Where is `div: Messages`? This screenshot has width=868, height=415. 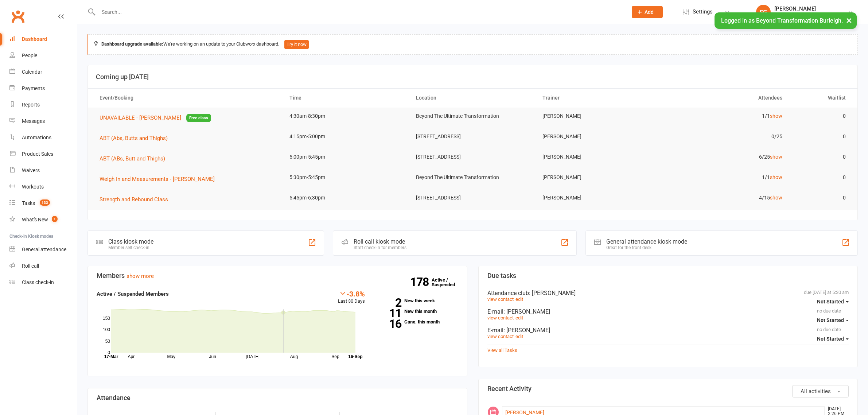 div: Messages is located at coordinates (33, 121).